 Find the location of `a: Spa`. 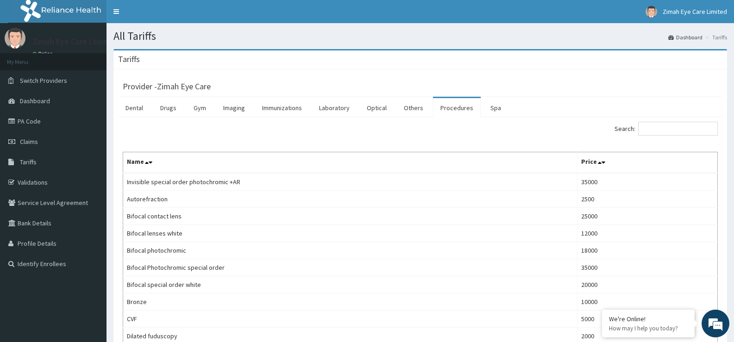

a: Spa is located at coordinates (495, 108).